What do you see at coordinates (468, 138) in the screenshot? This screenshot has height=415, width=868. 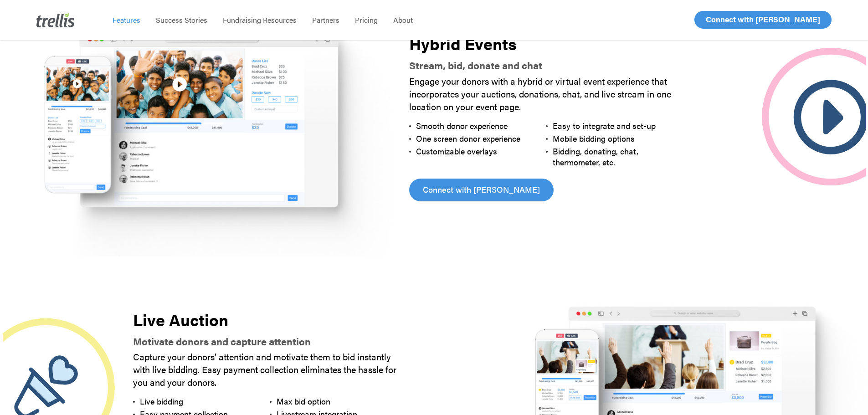 I see `span: One screen donor experience` at bounding box center [468, 138].